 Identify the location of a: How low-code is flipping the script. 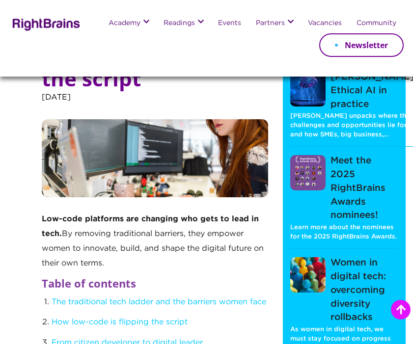
(119, 322).